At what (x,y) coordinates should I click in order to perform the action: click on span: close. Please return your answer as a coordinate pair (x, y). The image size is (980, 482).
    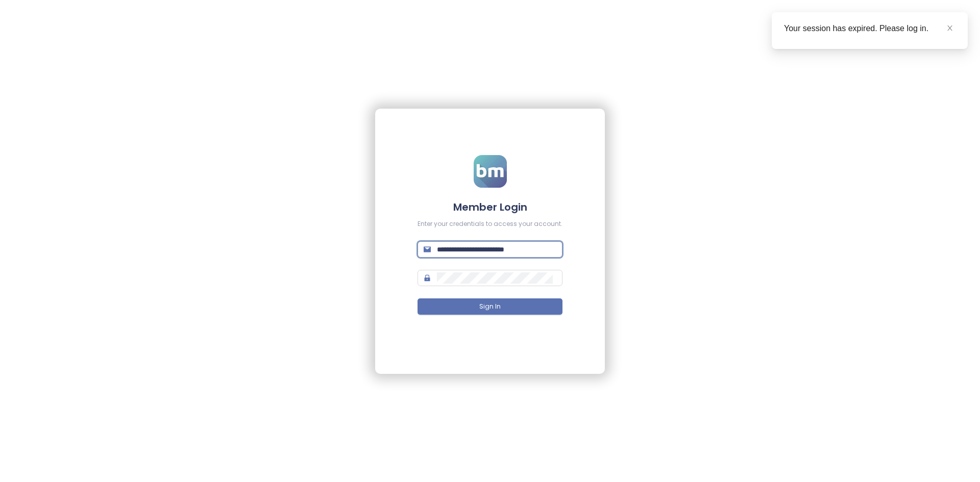
    Looking at the image, I should click on (951, 28).